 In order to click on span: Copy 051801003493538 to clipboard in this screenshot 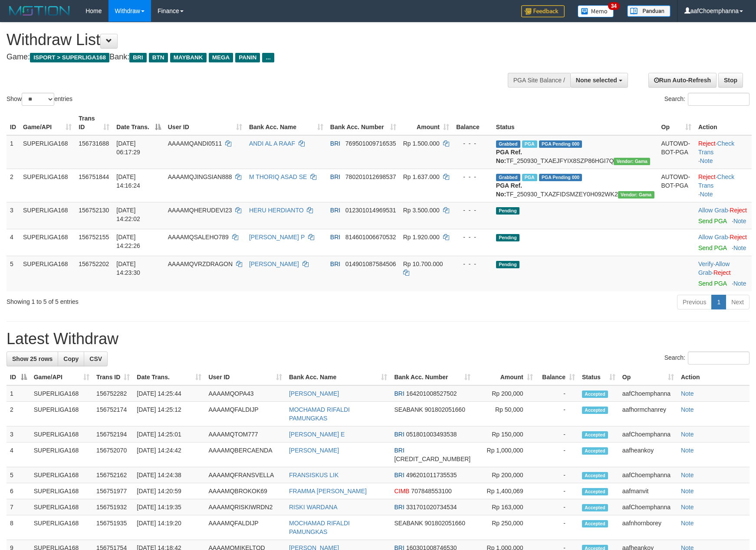, I will do `click(431, 434)`.